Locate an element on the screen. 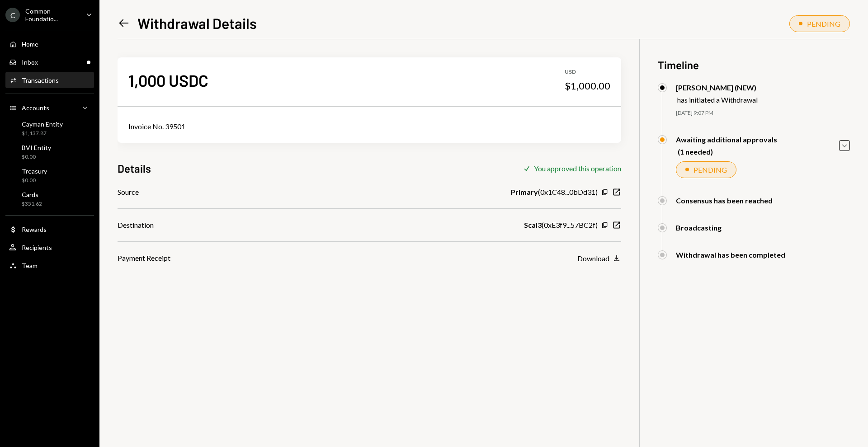 This screenshot has width=868, height=447. div: 1,000 USDC is located at coordinates (168, 80).